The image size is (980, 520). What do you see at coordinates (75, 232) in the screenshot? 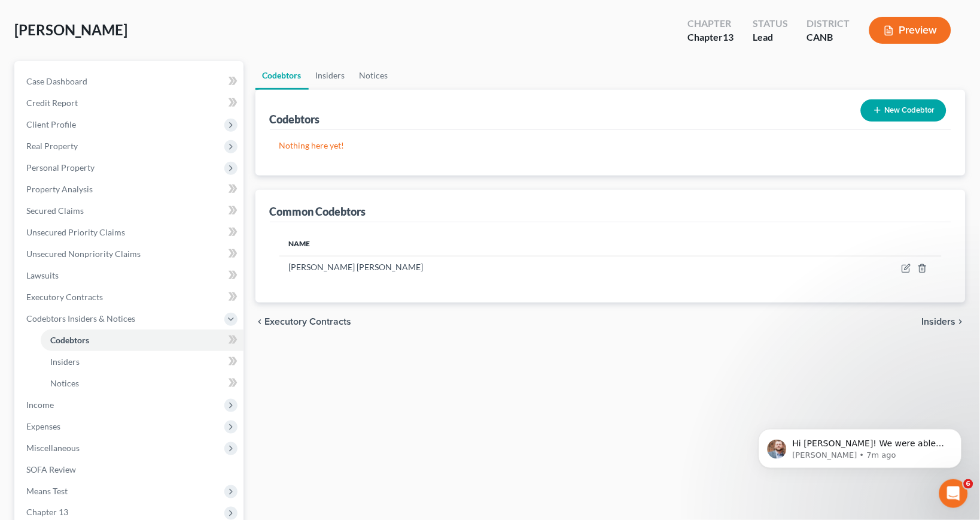
I see `span: Unsecured Priority Claims` at bounding box center [75, 232].